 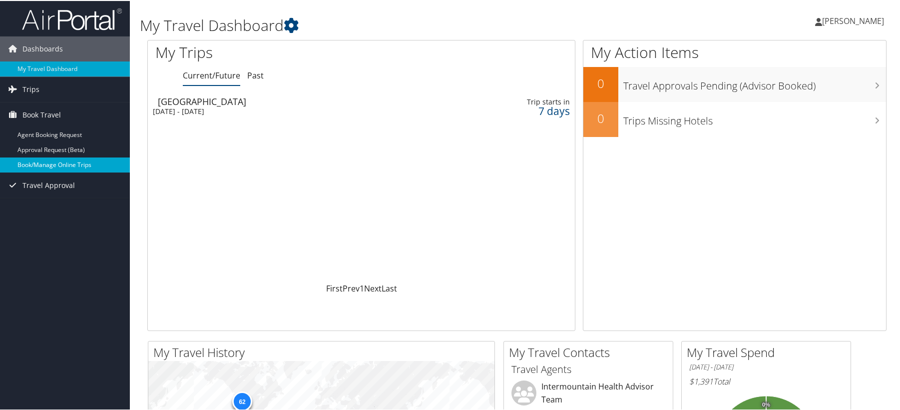 What do you see at coordinates (735, 118) in the screenshot?
I see `a: 0Trips Missing Hotels` at bounding box center [735, 118].